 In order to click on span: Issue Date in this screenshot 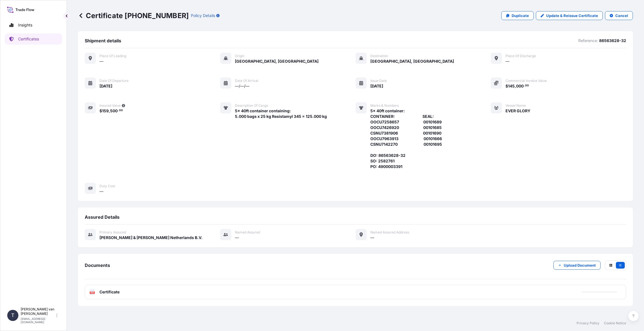, I will do `click(378, 81)`.